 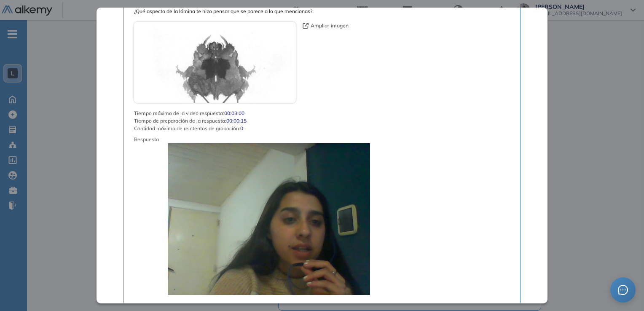 What do you see at coordinates (234, 113) in the screenshot?
I see `span: 00:03:00` at bounding box center [234, 113].